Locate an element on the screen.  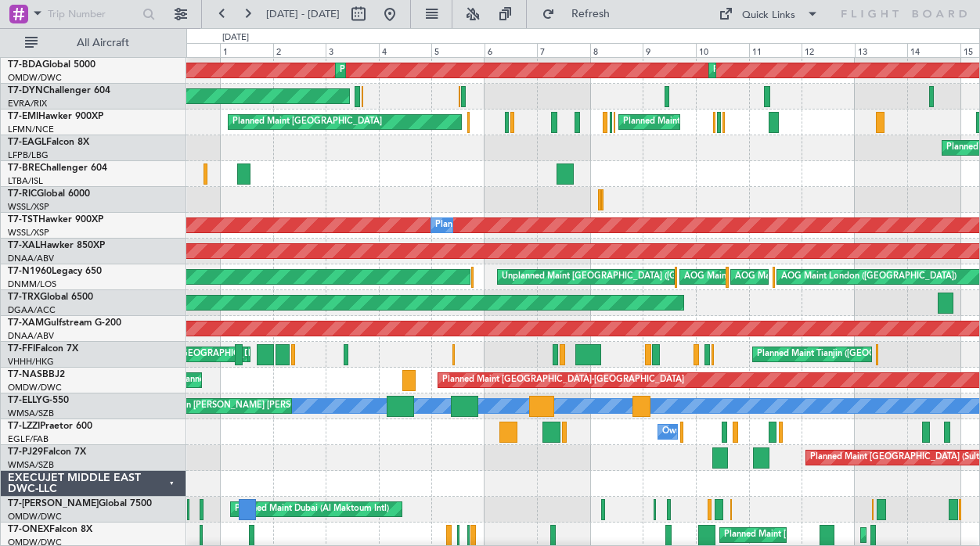
a: T7-NASBBJ2 is located at coordinates (36, 375).